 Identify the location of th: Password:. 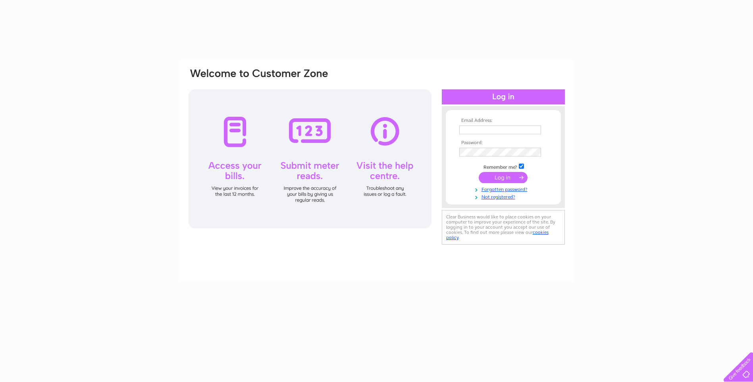
(504, 143).